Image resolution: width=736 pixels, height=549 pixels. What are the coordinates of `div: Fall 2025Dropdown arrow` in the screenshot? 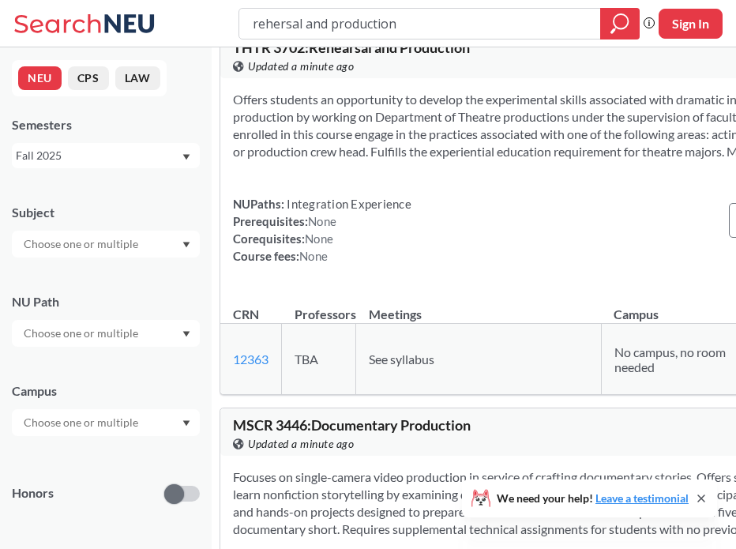 It's located at (106, 156).